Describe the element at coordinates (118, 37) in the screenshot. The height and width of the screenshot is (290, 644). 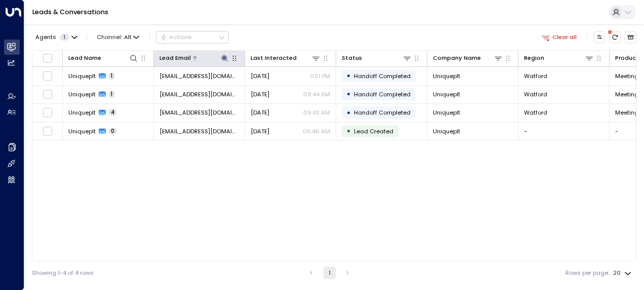
I see `button: Channel:All` at that location.